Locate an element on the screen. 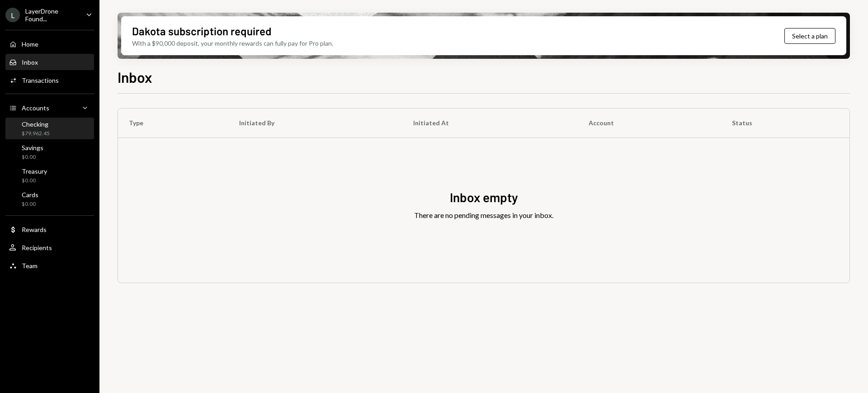  a: Rewards is located at coordinates (50, 229).